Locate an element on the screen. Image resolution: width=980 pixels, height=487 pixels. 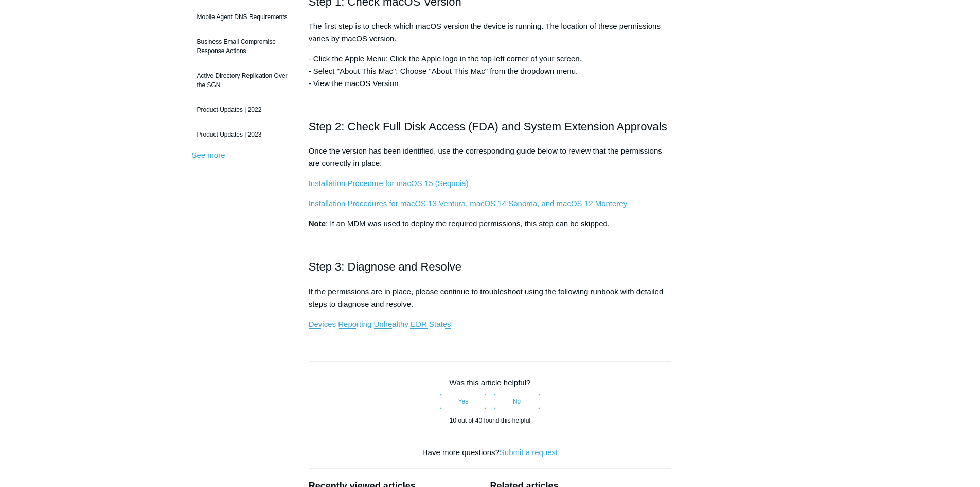
a: Installation Procedure for macOS 15 (Sequoia) is located at coordinates (389, 183).